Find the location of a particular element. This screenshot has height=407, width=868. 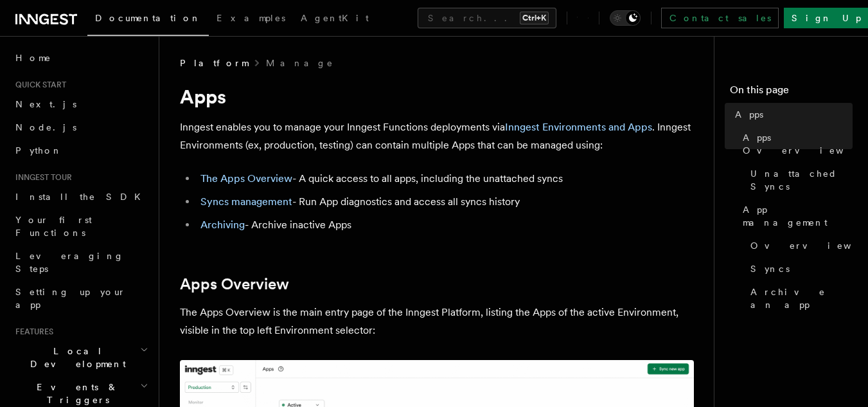

a: App management is located at coordinates (795, 216).